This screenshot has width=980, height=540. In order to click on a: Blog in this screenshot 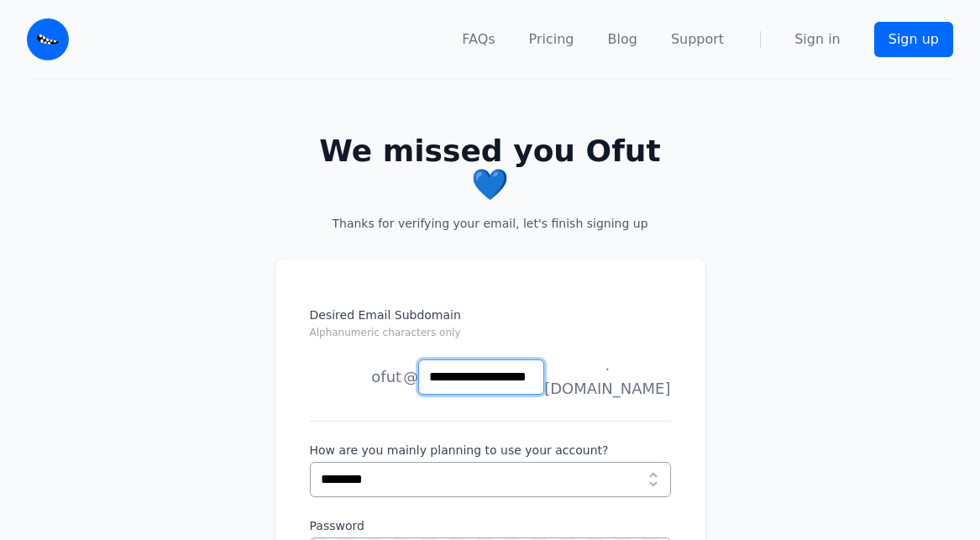, I will do `click(622, 40)`.